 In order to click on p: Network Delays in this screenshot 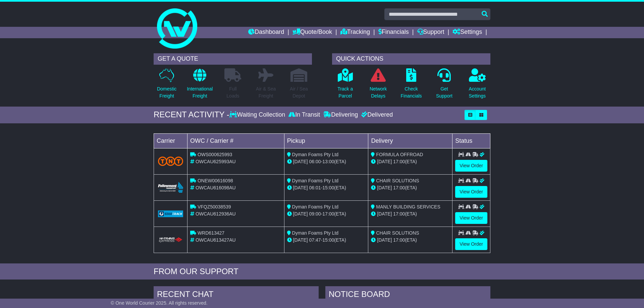, I will do `click(378, 92)`.